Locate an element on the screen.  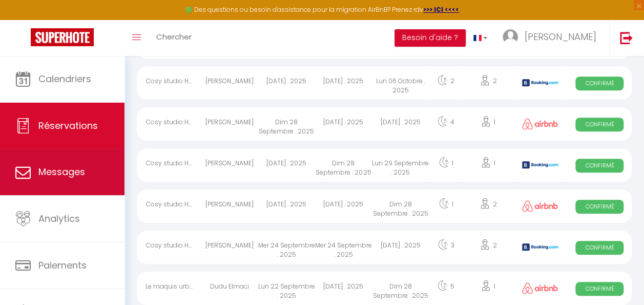
span: Chercher is located at coordinates (174, 36).